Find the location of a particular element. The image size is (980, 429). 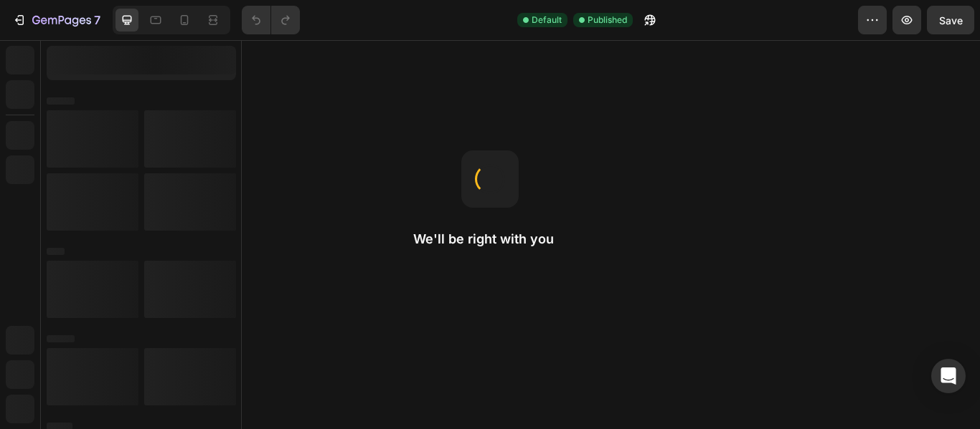

button: 7 is located at coordinates (56, 20).